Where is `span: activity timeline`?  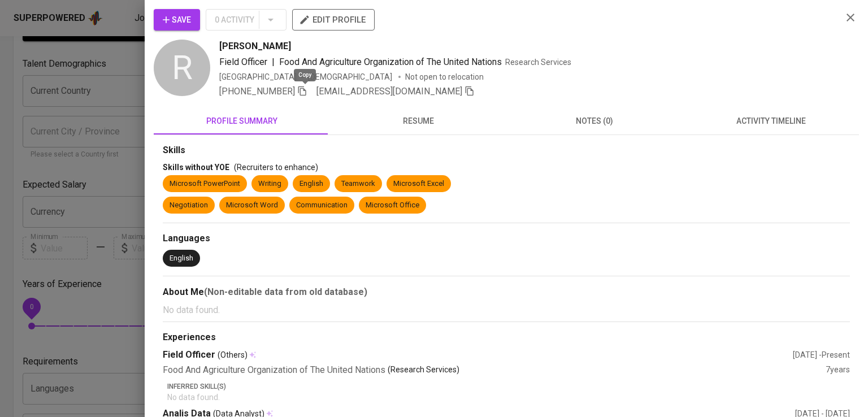 span: activity timeline is located at coordinates (770, 121).